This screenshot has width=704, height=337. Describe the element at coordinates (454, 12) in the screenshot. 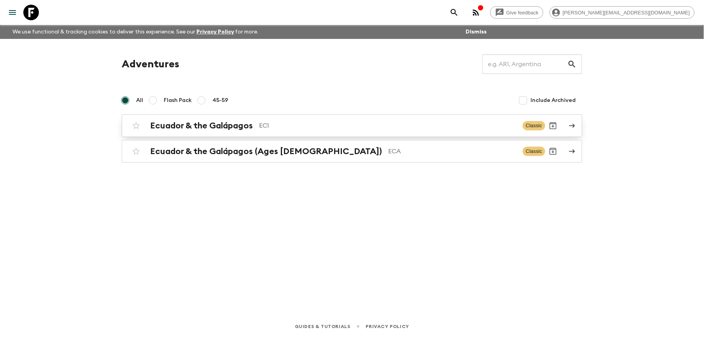

I see `button: search adventures` at that location.